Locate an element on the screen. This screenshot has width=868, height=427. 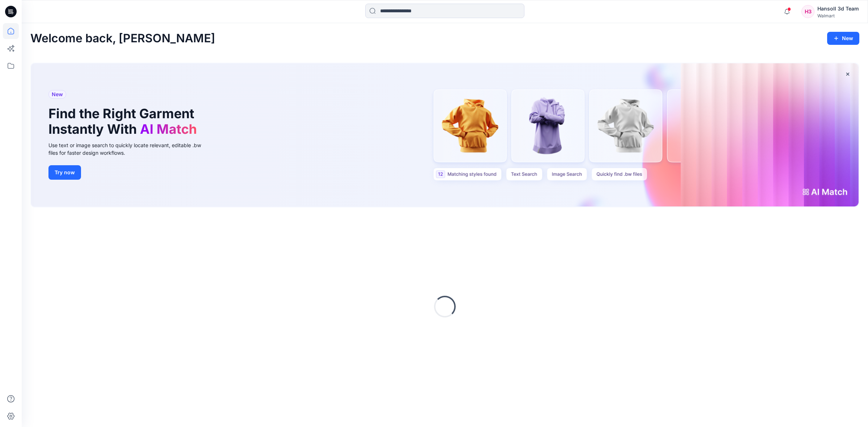
span: AI Match is located at coordinates (169, 129).